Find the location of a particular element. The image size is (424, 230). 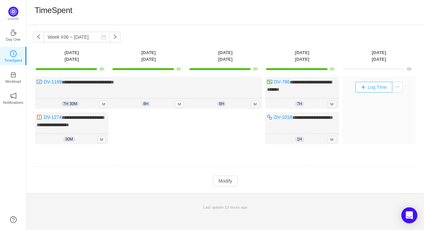

img: 10308 is located at coordinates (39, 117).